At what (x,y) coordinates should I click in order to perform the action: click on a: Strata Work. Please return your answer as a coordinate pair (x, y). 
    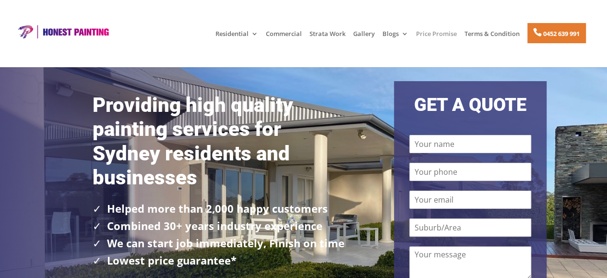
    Looking at the image, I should click on (327, 38).